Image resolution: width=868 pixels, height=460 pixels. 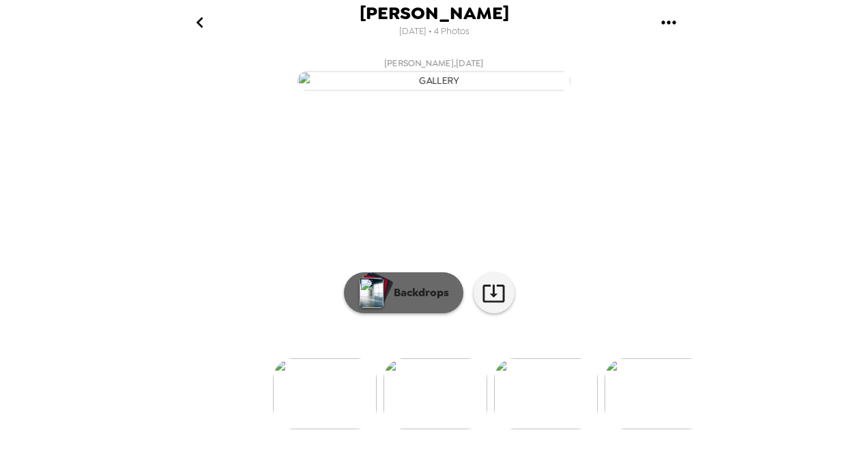 What do you see at coordinates (403, 293) in the screenshot?
I see `button: Backdrops` at bounding box center [403, 293].